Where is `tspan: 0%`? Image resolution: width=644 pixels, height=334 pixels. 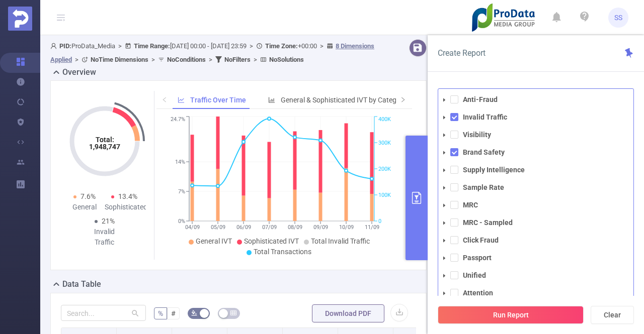
tspan: 0% is located at coordinates (181, 221).